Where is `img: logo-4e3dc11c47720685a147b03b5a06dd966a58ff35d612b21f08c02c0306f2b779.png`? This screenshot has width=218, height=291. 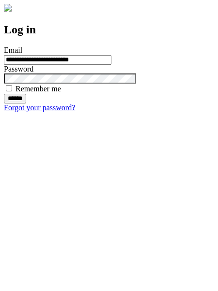 img: logo-4e3dc11c47720685a147b03b5a06dd966a58ff35d612b21f08c02c0306f2b779.png is located at coordinates (8, 8).